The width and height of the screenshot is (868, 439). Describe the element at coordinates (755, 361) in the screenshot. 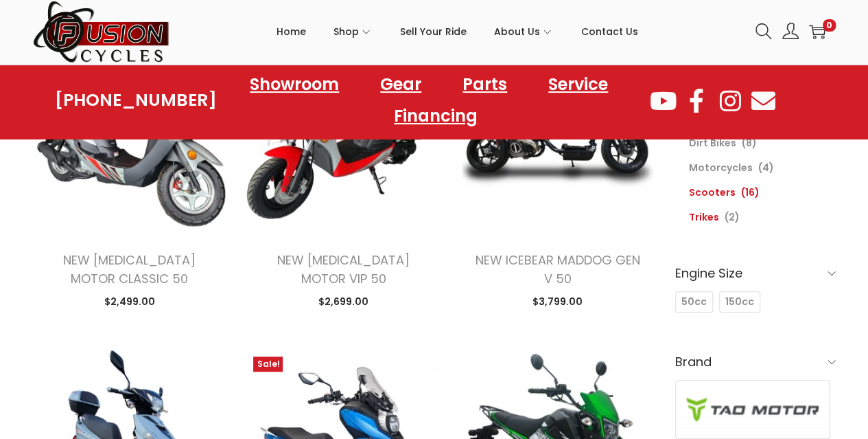

I see `h6: Brand` at that location.